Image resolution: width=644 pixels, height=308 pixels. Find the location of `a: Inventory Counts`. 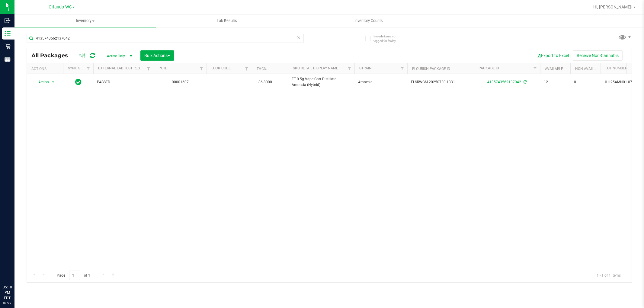

a: Inventory Counts is located at coordinates (368, 21).